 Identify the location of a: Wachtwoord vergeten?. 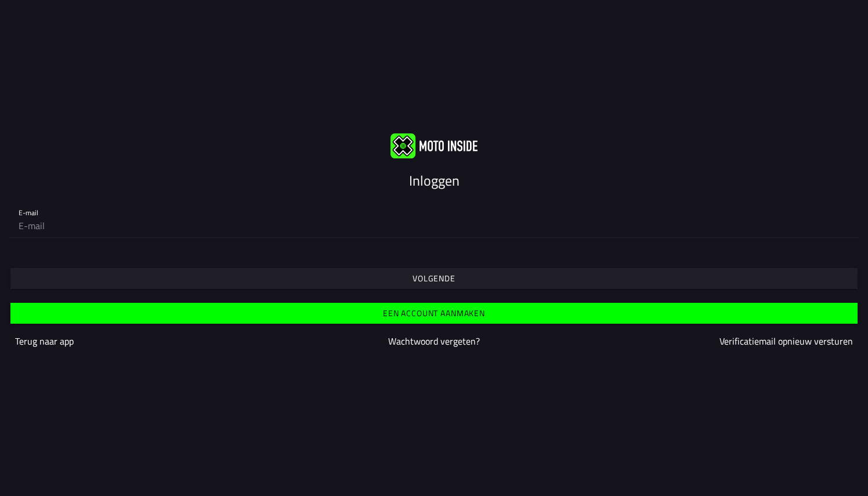
(434, 341).